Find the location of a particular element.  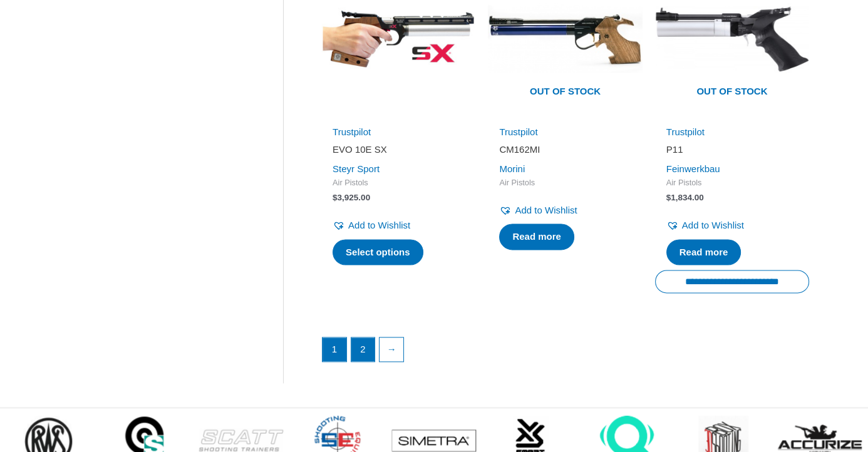

nav: Product Pagination is located at coordinates (565, 352).